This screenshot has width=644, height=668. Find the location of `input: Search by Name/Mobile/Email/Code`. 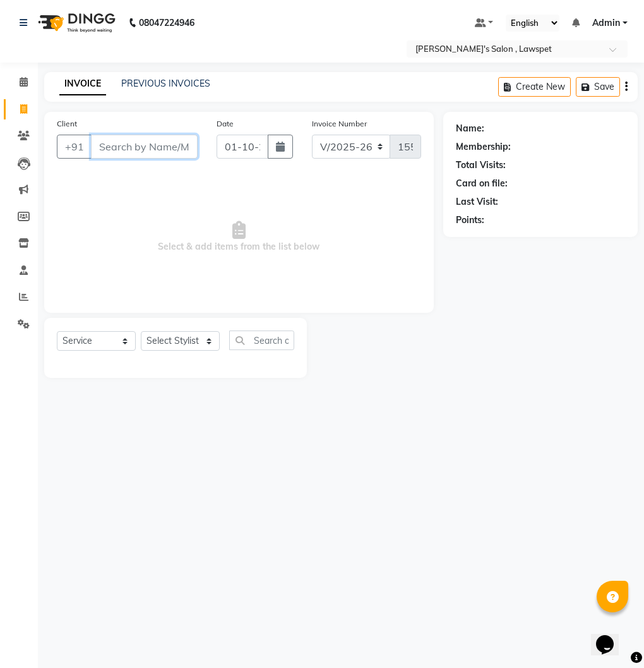

input: Search by Name/Mobile/Email/Code is located at coordinates (144, 146).